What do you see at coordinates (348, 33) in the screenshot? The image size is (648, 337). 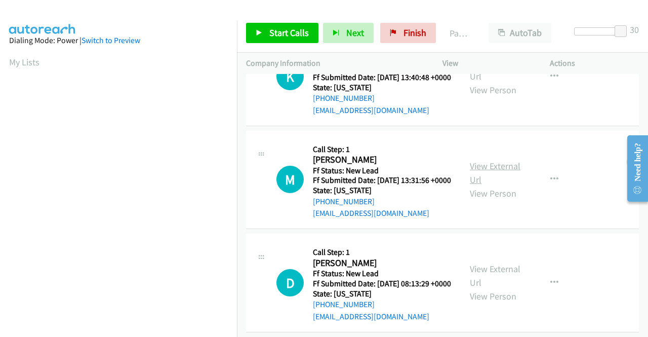 I see `button: Next` at bounding box center [348, 33].